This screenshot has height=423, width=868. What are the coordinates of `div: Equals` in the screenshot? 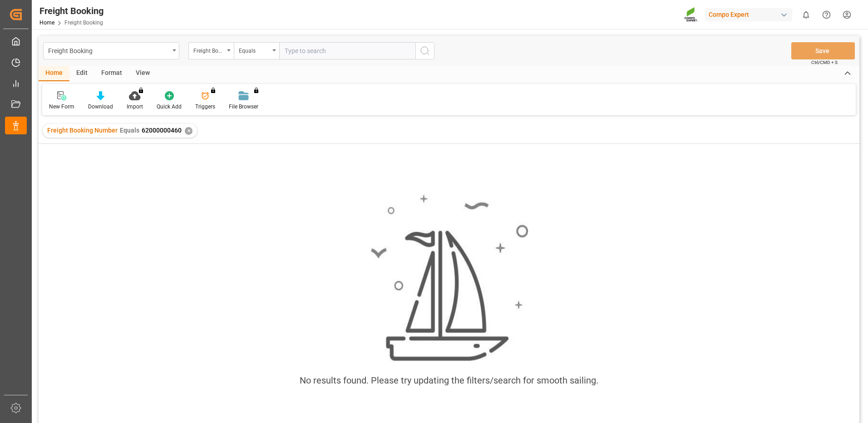 It's located at (254, 49).